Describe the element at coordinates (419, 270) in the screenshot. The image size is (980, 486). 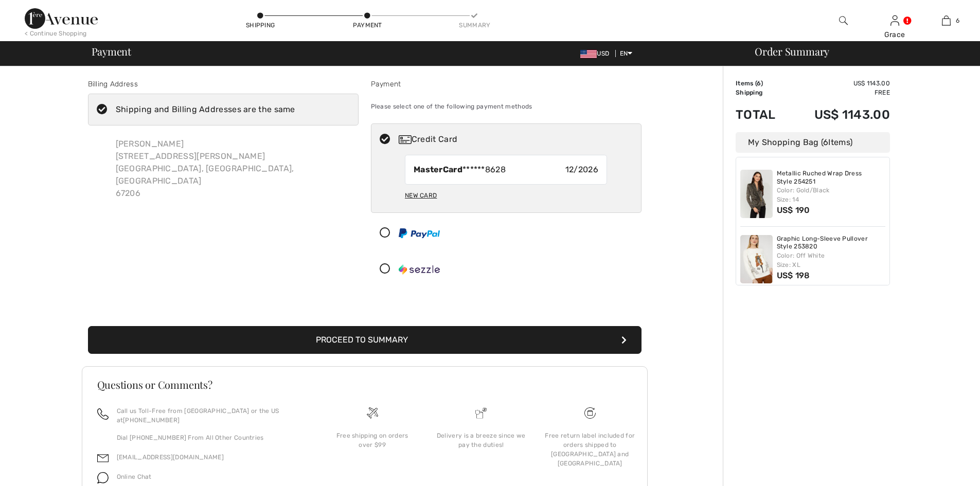
I see `img: Sezzle` at that location.